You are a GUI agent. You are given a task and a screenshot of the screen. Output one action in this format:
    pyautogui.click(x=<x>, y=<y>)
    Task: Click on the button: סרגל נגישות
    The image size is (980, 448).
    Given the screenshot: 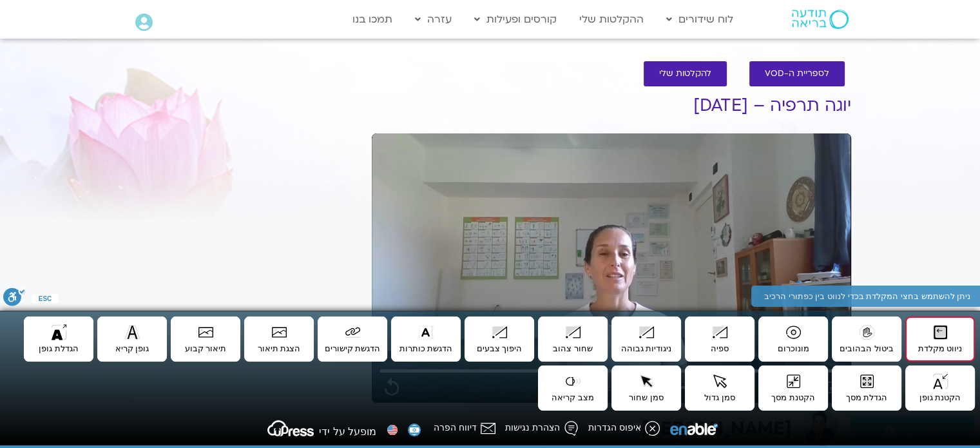 What is the action you would take?
    pyautogui.click(x=14, y=299)
    